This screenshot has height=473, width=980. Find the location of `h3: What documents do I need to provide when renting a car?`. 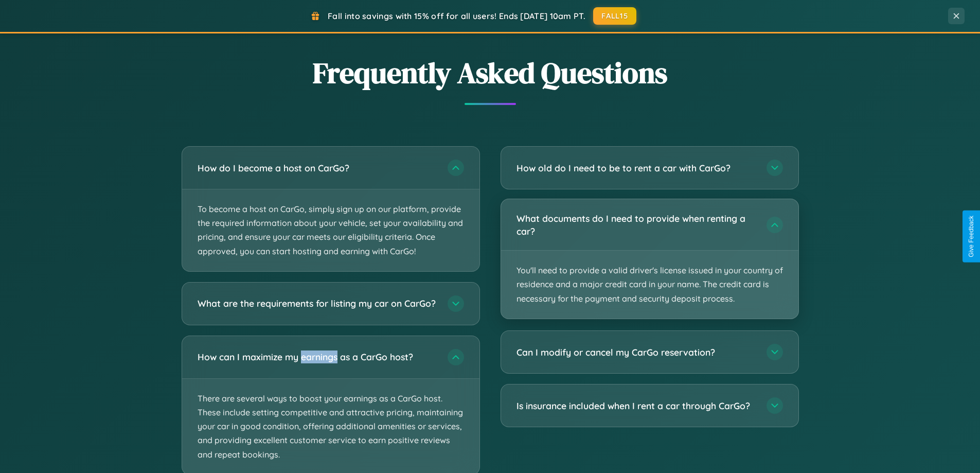

h3: What documents do I need to provide when renting a car? is located at coordinates (636, 225).